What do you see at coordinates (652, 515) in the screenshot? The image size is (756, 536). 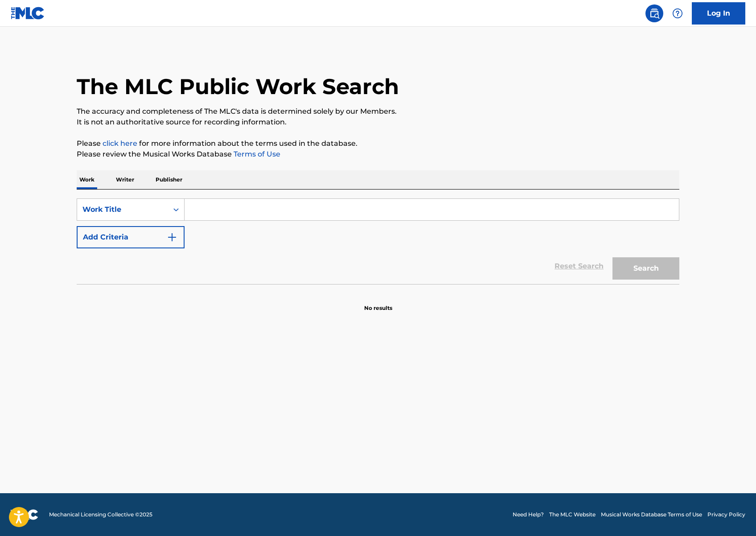 I see `a: Musical Works Database Terms of Use` at bounding box center [652, 515].